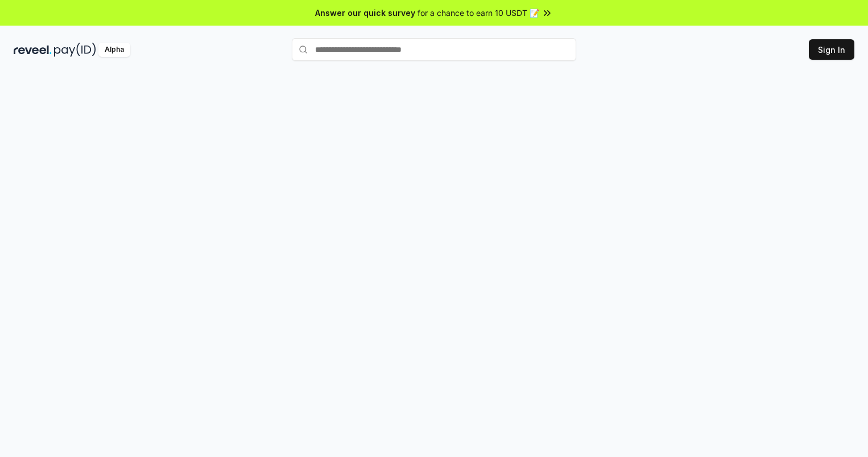  Describe the element at coordinates (832, 50) in the screenshot. I see `button: Sign In` at that location.